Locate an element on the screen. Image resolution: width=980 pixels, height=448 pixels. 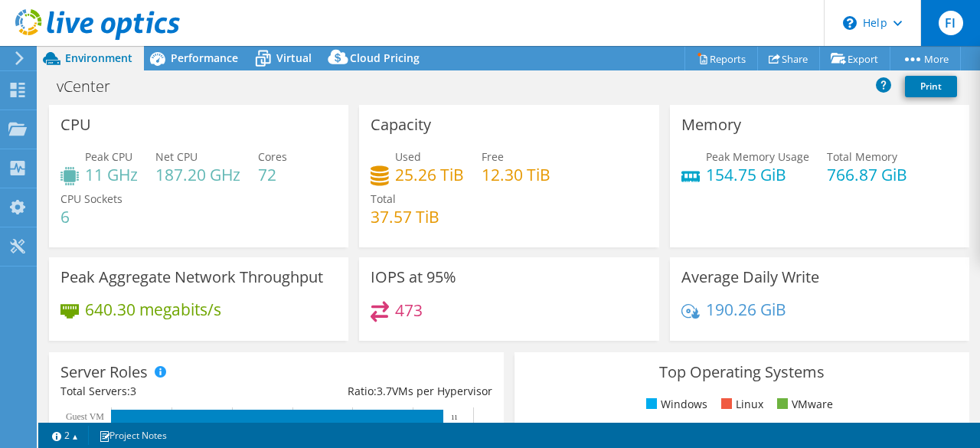
h4: 154.75 GiB is located at coordinates (758, 175).